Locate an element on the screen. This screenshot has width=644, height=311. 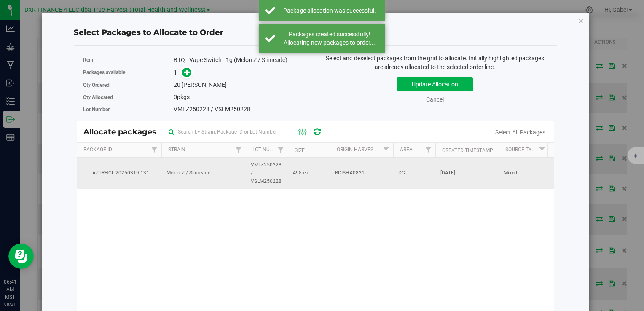
label: Qty Allocated is located at coordinates (128, 97).